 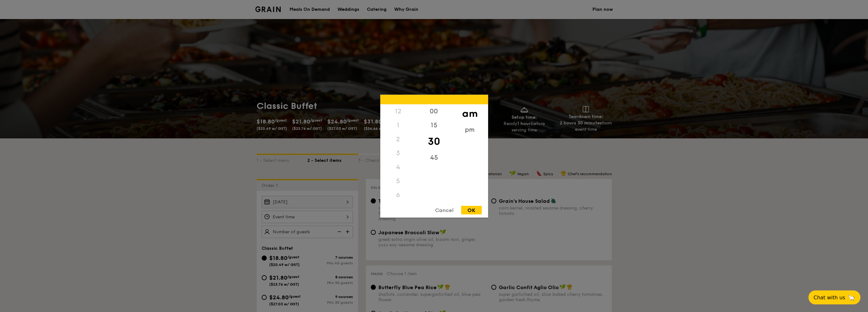 I want to click on div: am, so click(x=470, y=114).